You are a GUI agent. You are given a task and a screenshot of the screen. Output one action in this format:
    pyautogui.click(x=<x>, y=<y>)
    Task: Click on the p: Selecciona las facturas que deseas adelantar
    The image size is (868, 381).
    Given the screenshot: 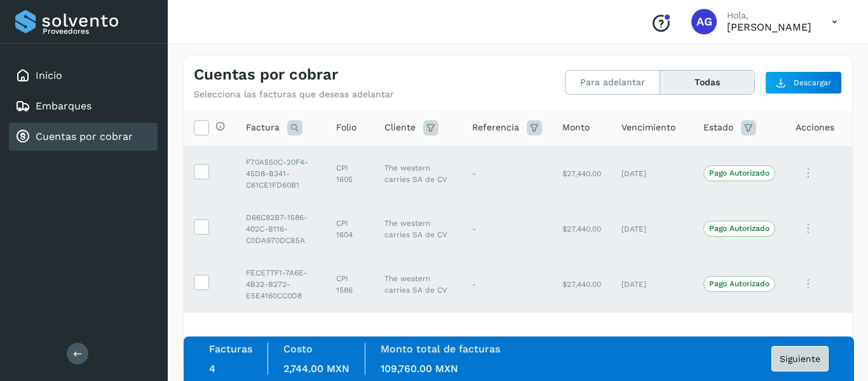 What is the action you would take?
    pyautogui.click(x=293, y=94)
    